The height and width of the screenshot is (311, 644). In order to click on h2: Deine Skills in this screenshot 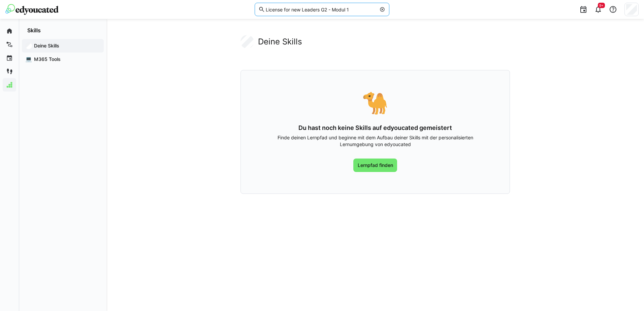, I will do `click(280, 42)`.